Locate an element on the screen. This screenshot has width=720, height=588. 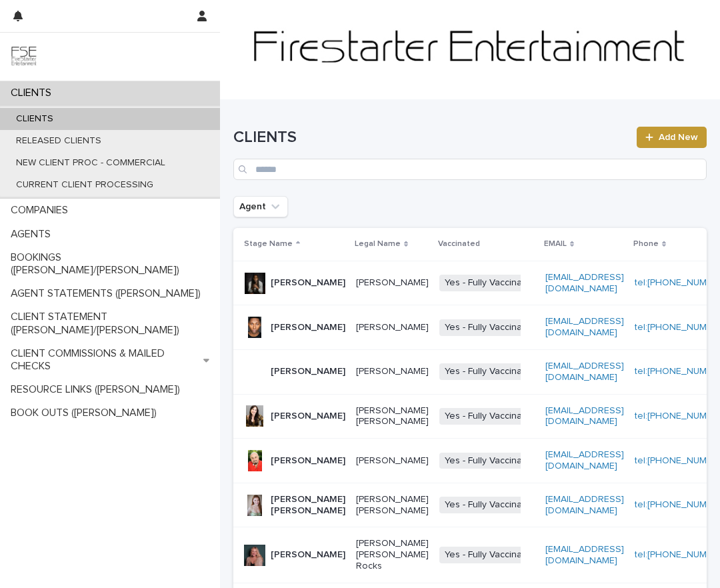
div: Search is located at coordinates (470, 169).